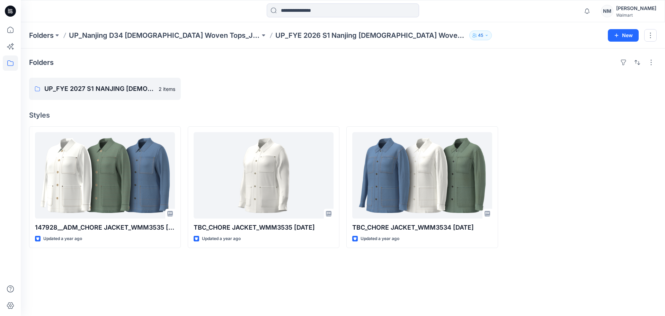  What do you see at coordinates (481, 35) in the screenshot?
I see `button: 45` at bounding box center [481, 35].